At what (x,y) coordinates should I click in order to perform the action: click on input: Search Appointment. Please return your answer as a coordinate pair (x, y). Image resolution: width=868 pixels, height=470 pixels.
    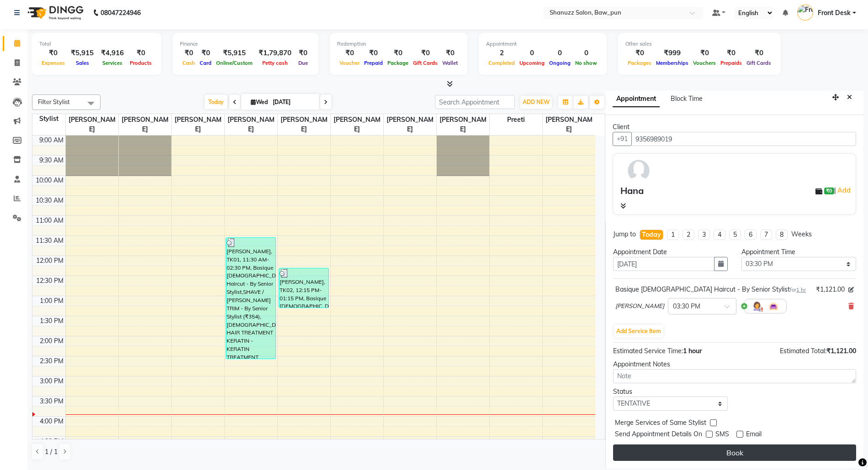
    Looking at the image, I should click on (474, 102).